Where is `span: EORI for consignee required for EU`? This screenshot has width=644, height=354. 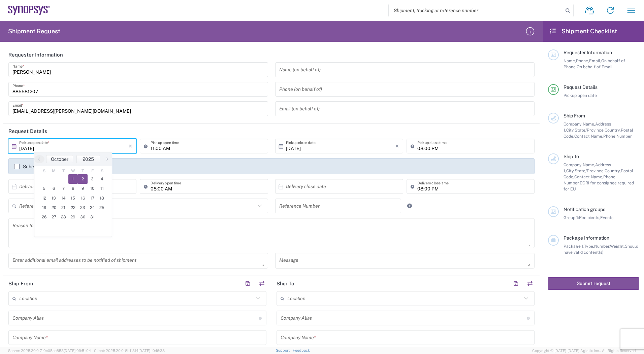
span: EORI for consignee required for EU is located at coordinates (598, 186).